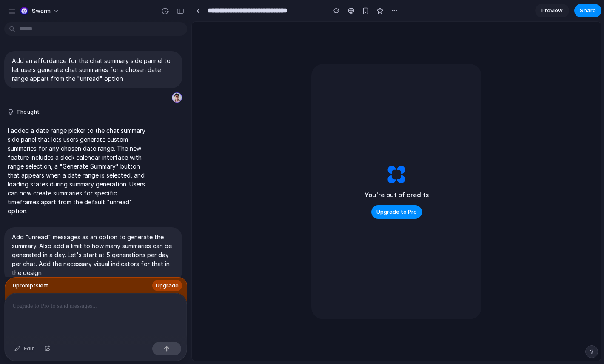  I want to click on button: Upgrade to Pro, so click(397, 212).